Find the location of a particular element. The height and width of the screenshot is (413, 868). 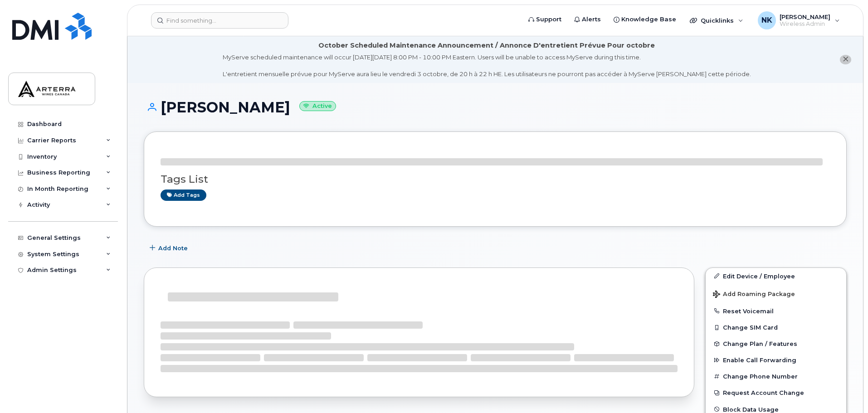

button: Change Plan / Features is located at coordinates (776, 344).